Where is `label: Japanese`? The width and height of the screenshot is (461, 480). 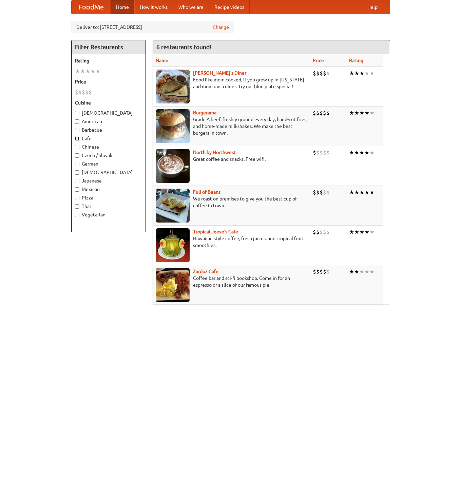 label: Japanese is located at coordinates (109, 181).